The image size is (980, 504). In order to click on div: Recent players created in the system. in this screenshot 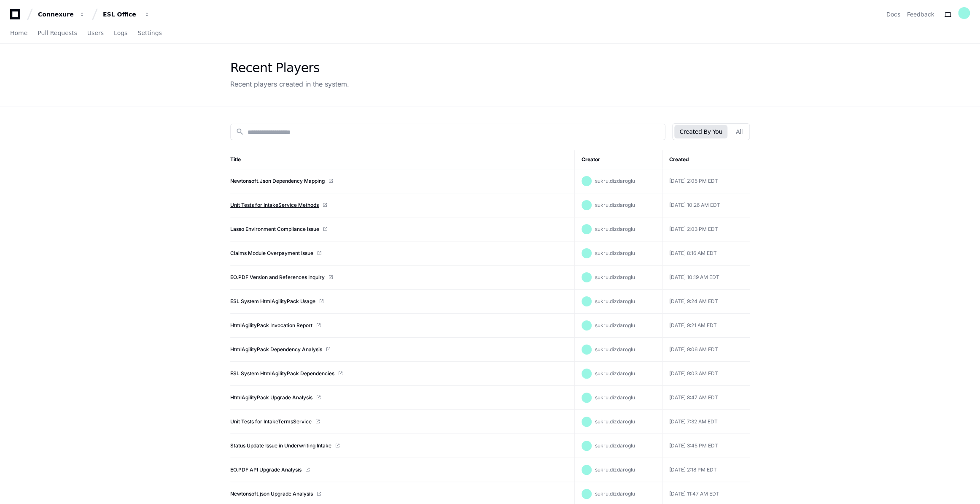, I will do `click(290, 84)`.